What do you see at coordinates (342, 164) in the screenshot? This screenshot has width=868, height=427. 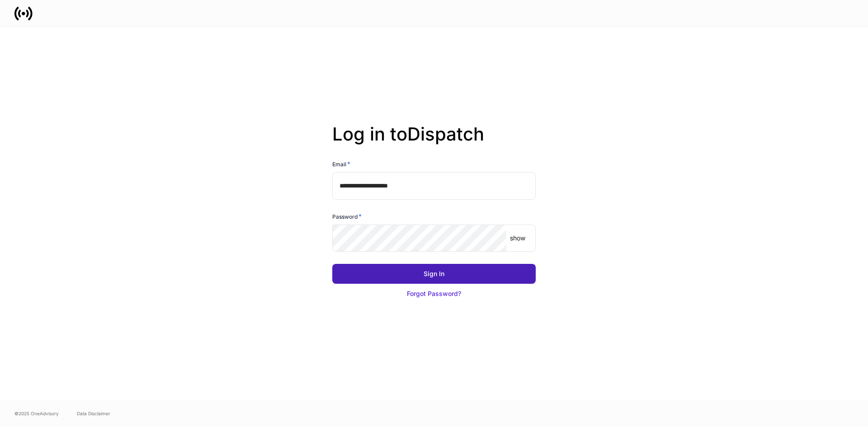 I see `h6: Email` at bounding box center [342, 164].